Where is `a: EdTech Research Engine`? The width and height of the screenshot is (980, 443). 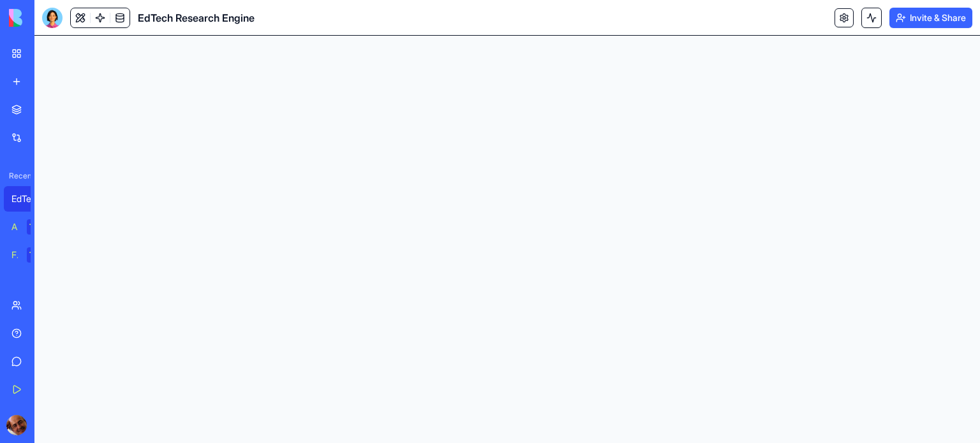 a: EdTech Research Engine is located at coordinates (29, 199).